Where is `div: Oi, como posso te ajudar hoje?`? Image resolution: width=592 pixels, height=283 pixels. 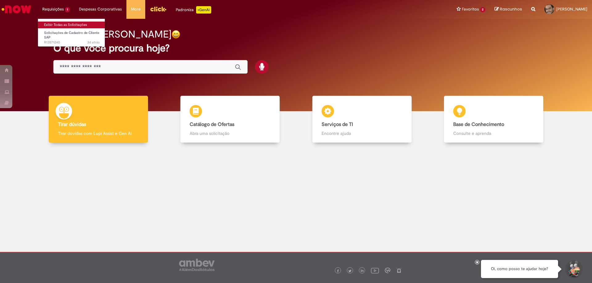 div: Oi, como posso te ajudar hoje? is located at coordinates (519, 269).